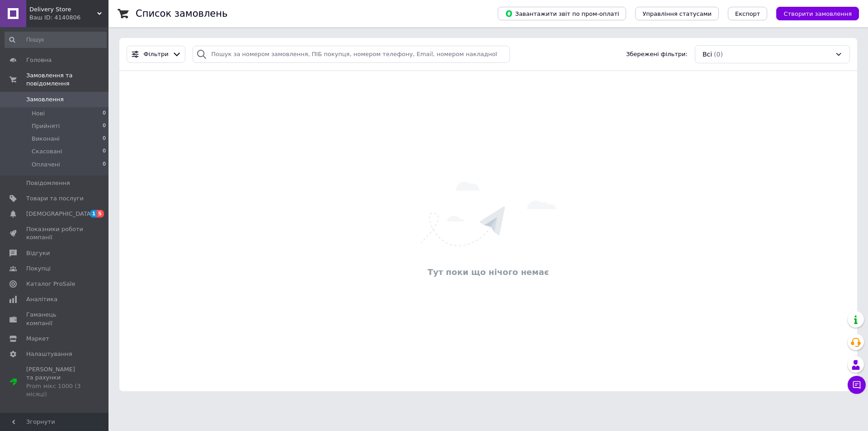 This screenshot has height=431, width=868. I want to click on span: (0), so click(718, 54).